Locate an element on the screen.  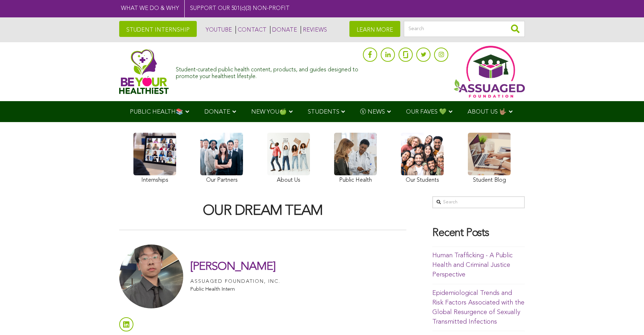
img: Assuaged App is located at coordinates (489, 72).